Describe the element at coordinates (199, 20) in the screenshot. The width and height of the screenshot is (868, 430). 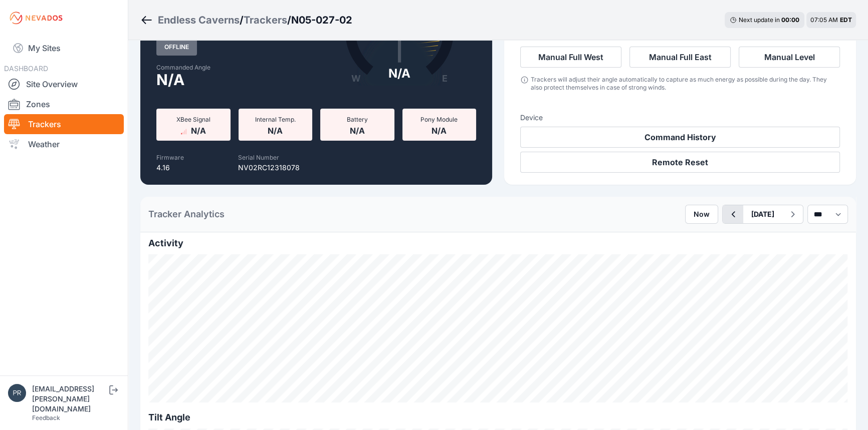
I see `a: Endless Caverns` at that location.